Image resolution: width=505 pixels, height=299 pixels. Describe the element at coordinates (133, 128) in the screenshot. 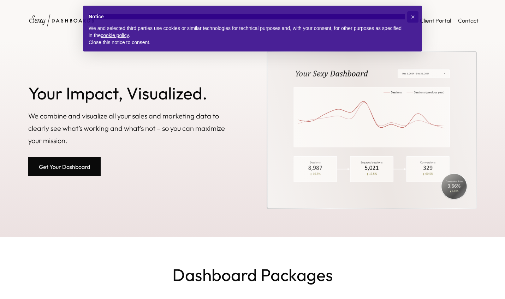

I see `p: We combine and visualize all your sales and marketing data to clearly see what’s working and what...` at that location.